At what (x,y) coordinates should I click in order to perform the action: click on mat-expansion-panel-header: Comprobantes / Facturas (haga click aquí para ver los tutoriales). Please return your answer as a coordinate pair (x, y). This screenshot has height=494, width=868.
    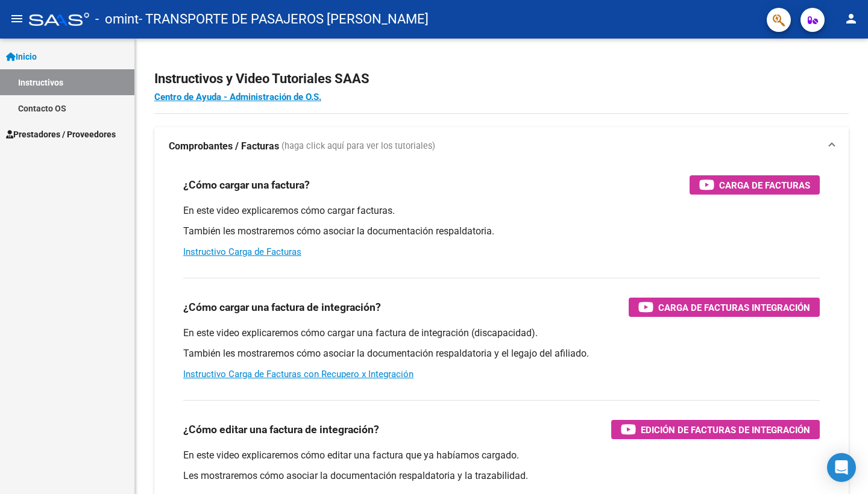
    Looking at the image, I should click on (501, 146).